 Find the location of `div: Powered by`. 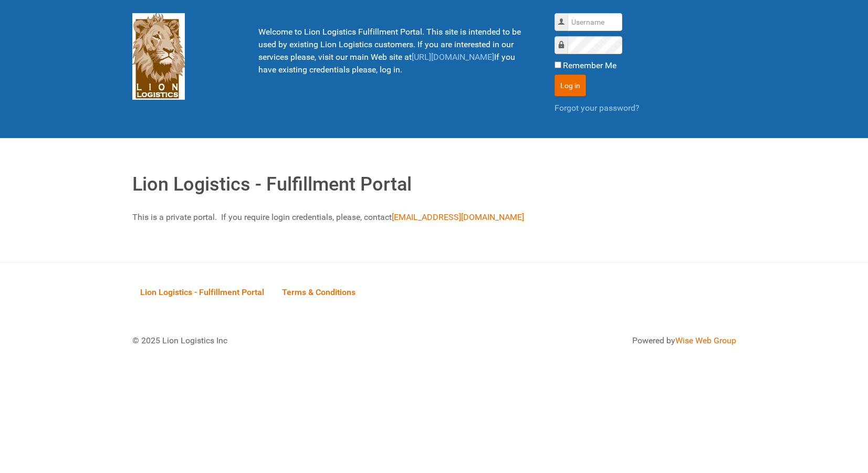

div: Powered by is located at coordinates (592, 341).